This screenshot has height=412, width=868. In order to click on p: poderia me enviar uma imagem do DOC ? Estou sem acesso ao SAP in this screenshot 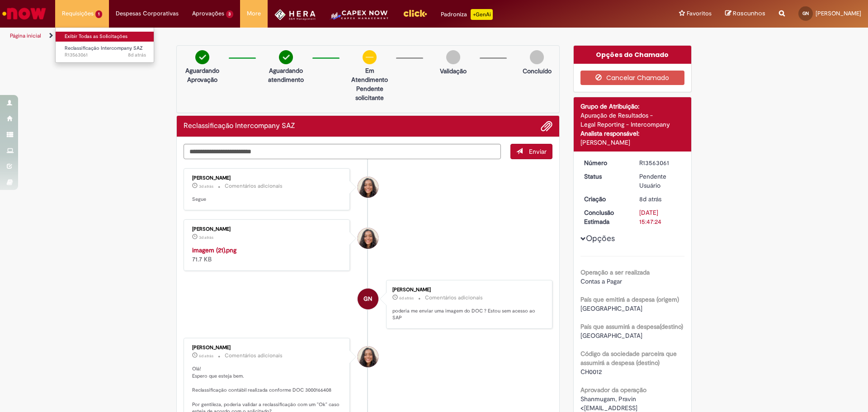, I will do `click(467, 314)`.